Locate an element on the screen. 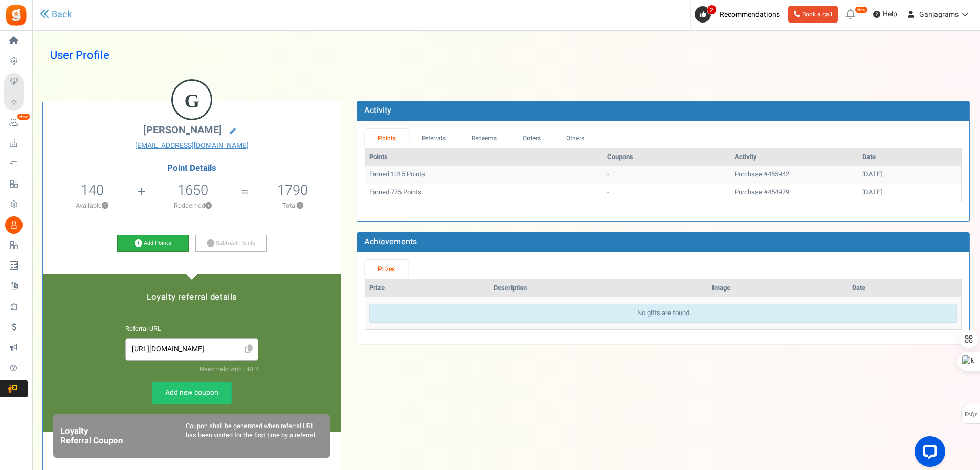 The image size is (980, 470). a: Points is located at coordinates (386, 138).